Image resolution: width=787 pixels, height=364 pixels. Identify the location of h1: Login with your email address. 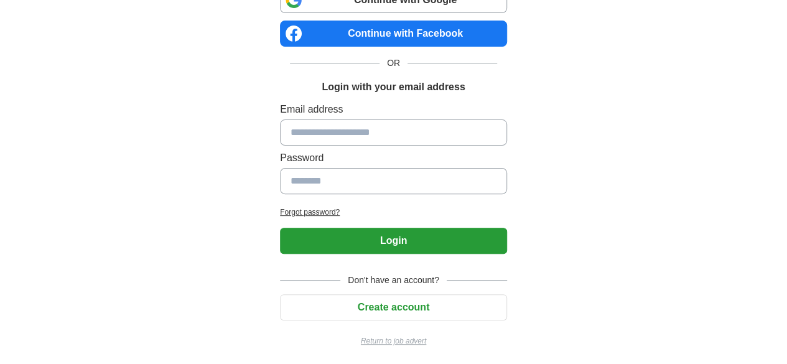
(393, 87).